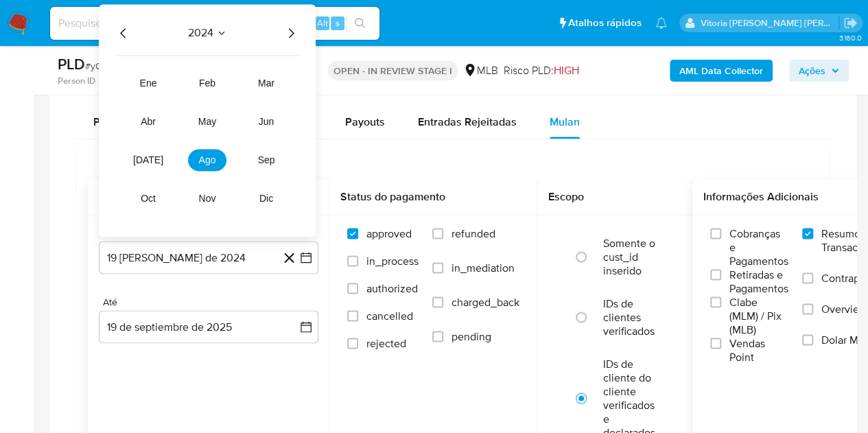 This screenshot has height=433, width=868. Describe the element at coordinates (393, 70) in the screenshot. I see `p: OPEN - IN REVIEW STAGE I` at that location.